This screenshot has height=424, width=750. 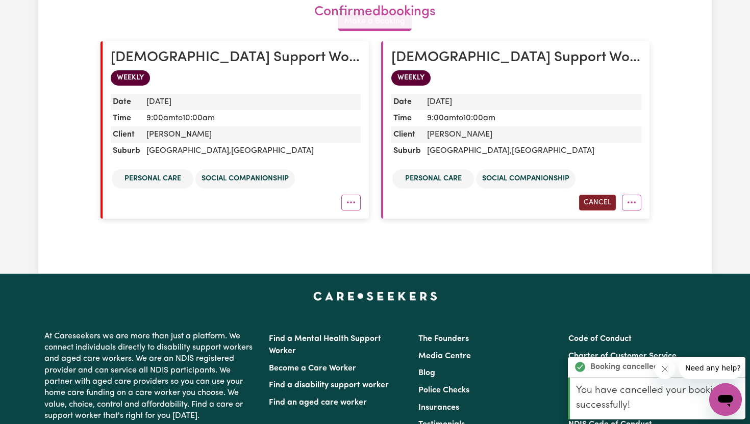 I want to click on a: Find an aged care worker, so click(x=318, y=403).